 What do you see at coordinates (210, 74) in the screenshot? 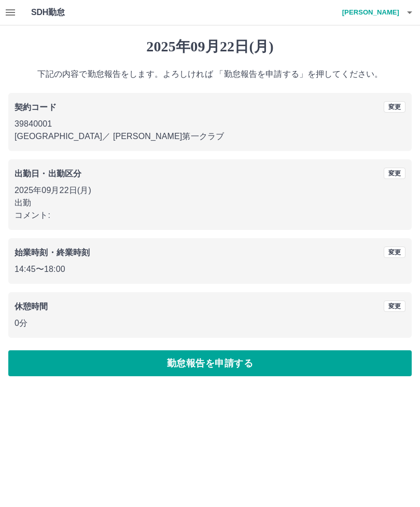
I see `p: 下記の内容で勤怠報告をします。よろしければ 「勤怠報告を申請する」を押してください。` at bounding box center [210, 74].